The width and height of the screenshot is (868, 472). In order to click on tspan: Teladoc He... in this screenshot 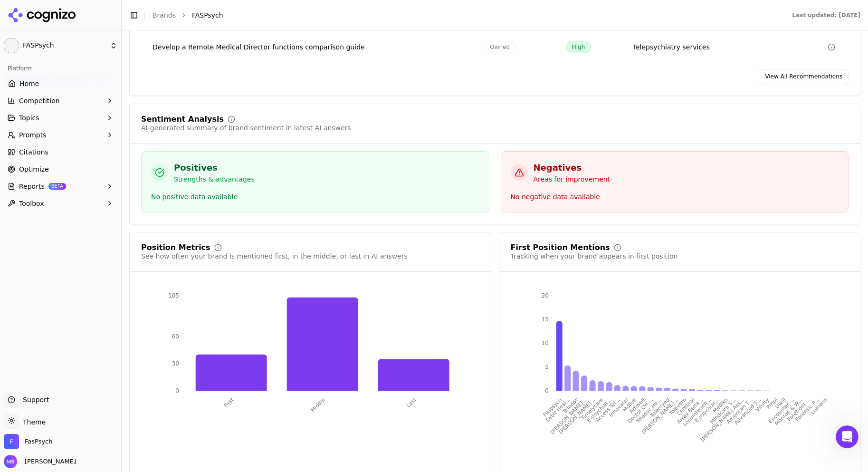, I will do `click(648, 410)`.